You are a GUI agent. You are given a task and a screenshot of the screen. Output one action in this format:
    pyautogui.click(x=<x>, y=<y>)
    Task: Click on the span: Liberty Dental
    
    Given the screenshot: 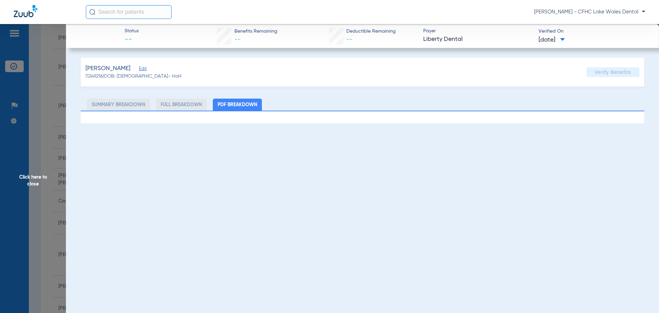 What is the action you would take?
    pyautogui.click(x=478, y=39)
    